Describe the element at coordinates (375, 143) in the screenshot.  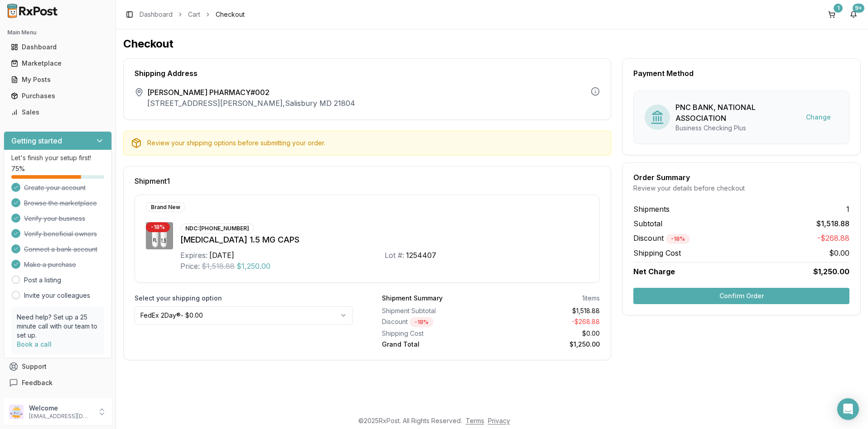
I see `div: Review your shipping options before submitting your order.` at that location.